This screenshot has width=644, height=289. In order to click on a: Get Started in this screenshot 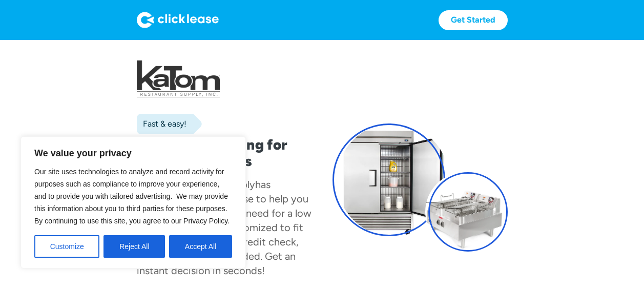, I will do `click(473, 20)`.